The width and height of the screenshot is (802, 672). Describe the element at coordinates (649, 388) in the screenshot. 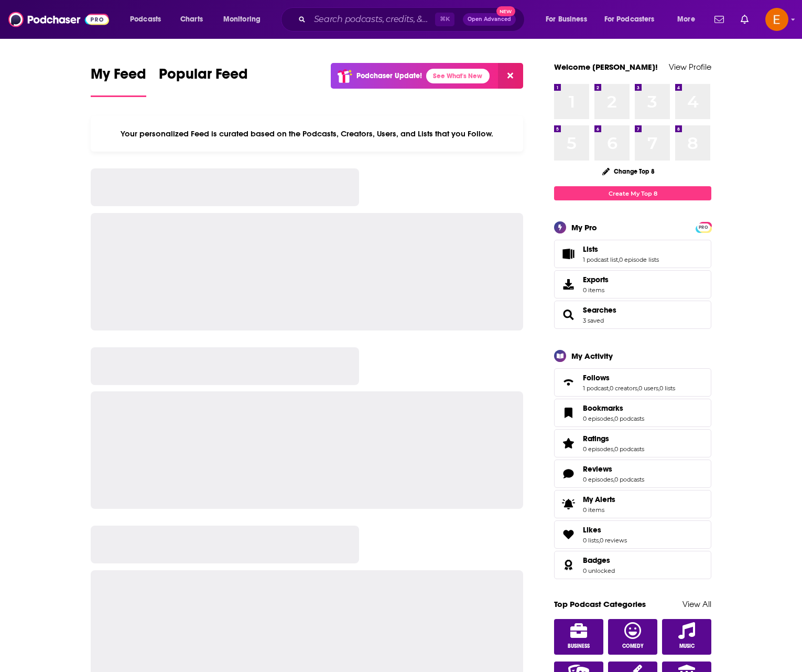

I see `a: 0 users` at that location.